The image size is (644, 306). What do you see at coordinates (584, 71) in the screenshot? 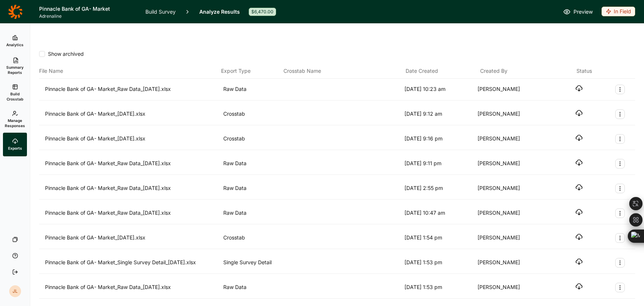
I see `div: Status` at bounding box center [584, 71].